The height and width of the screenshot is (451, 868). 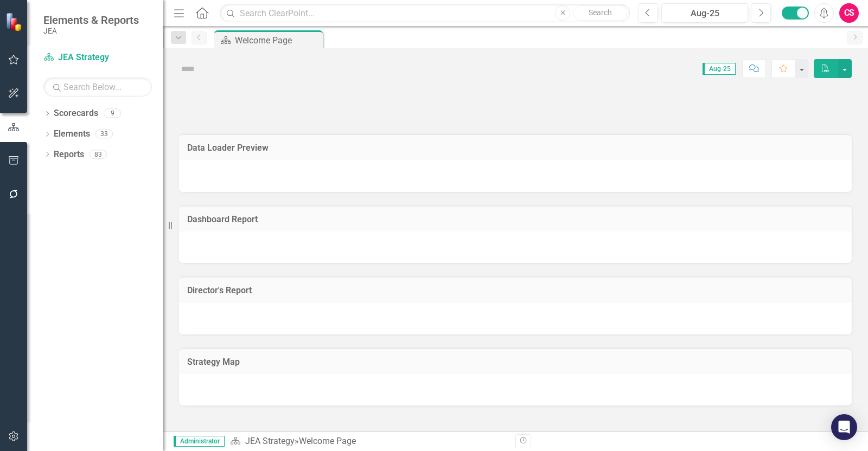 What do you see at coordinates (98, 154) in the screenshot?
I see `div: 83` at bounding box center [98, 154].